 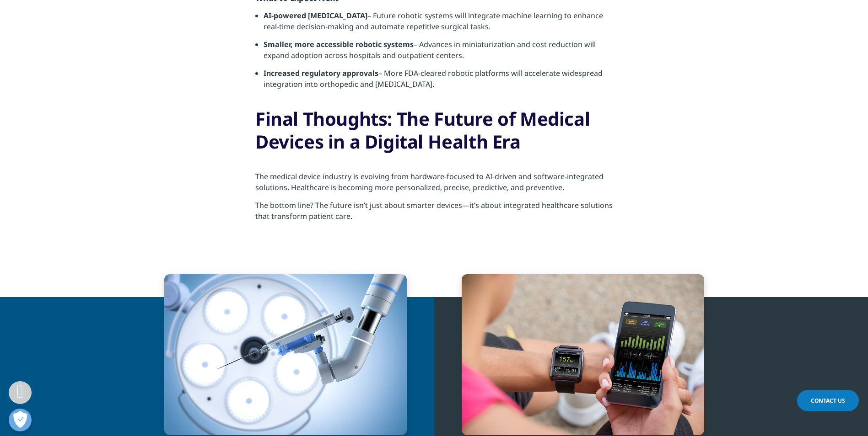 I want to click on p: The bottom line? The future isn’t just about smarter devices—it’s about integrated healthcare sol..., so click(x=434, y=214).